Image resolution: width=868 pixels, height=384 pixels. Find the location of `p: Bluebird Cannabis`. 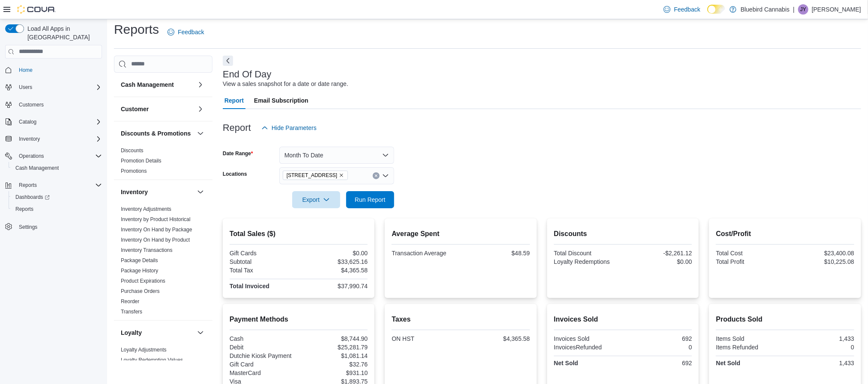

p: Bluebird Cannabis is located at coordinates (765, 9).